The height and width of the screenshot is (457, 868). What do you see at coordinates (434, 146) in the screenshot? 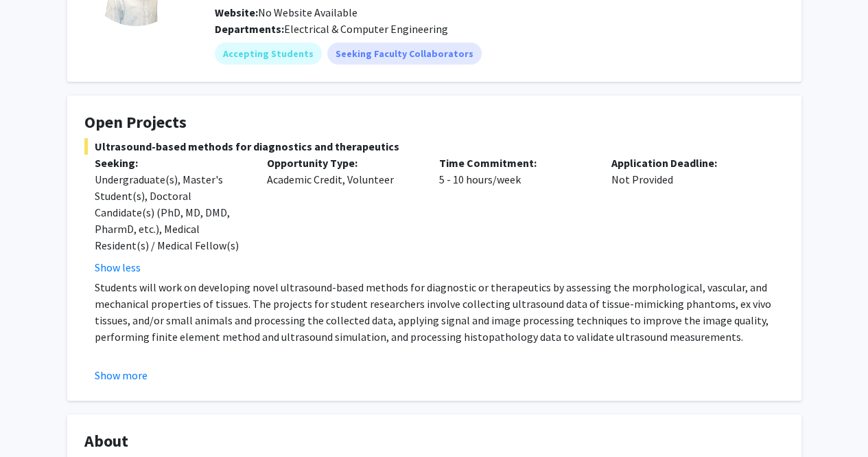
I see `span: Ultrasound-based methods for diagnostics and therapeutics` at bounding box center [434, 146].